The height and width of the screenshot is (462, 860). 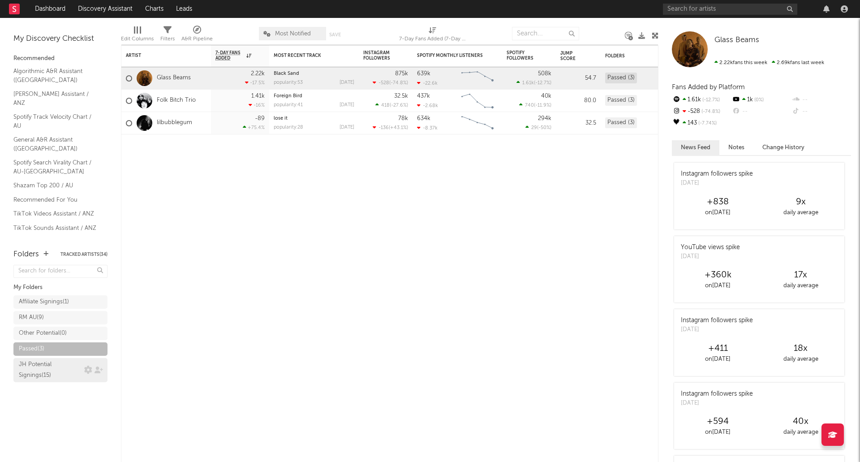 I want to click on input: Search..., so click(x=546, y=34).